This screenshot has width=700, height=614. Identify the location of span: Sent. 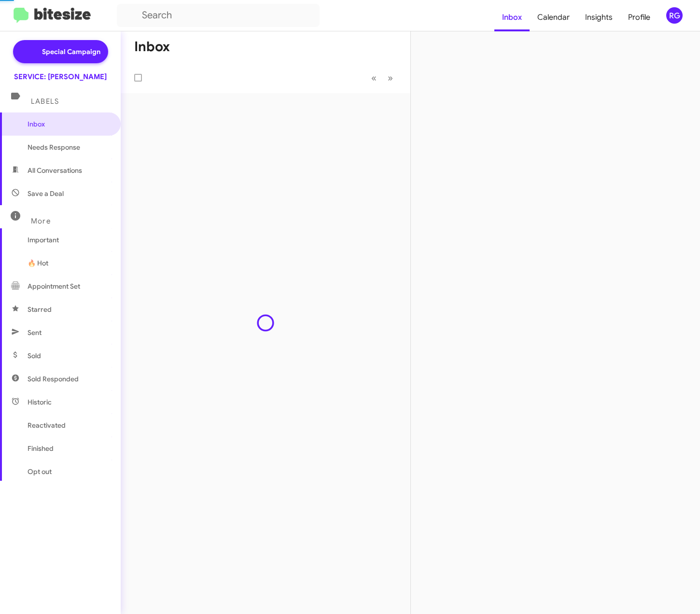
(34, 332).